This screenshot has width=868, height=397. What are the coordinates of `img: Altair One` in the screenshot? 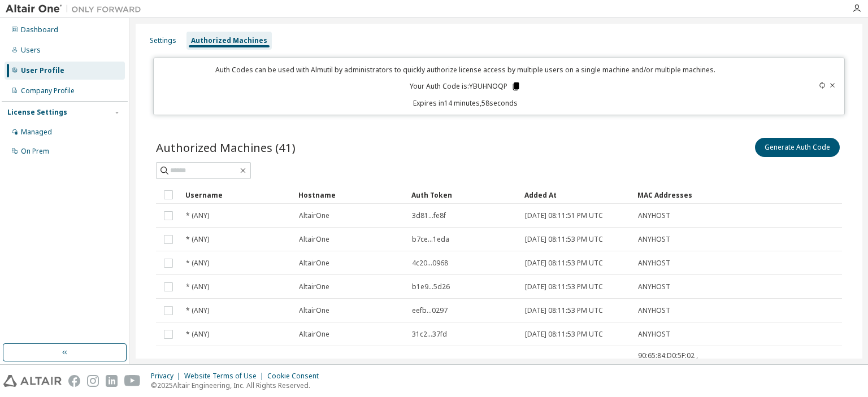 It's located at (76, 9).